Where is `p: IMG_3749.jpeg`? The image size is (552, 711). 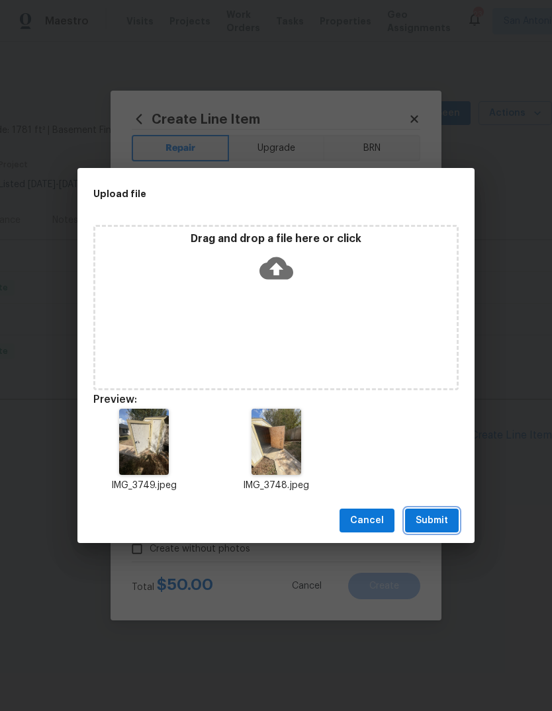 p: IMG_3749.jpeg is located at coordinates (144, 486).